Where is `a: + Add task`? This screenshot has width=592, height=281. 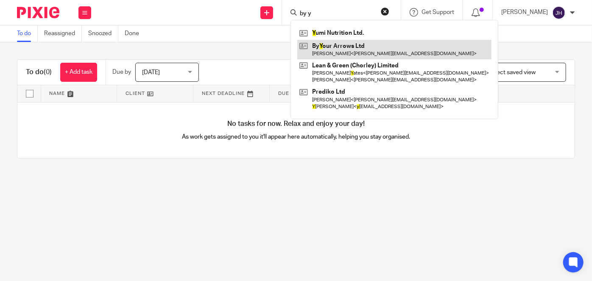
a: + Add task is located at coordinates (79, 72).